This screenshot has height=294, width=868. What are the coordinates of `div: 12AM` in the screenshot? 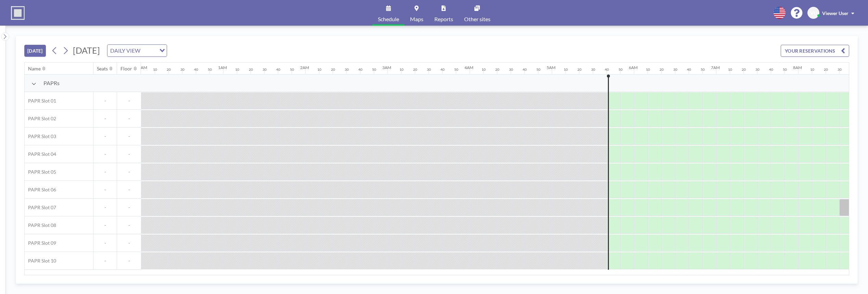 It's located at (141, 67).